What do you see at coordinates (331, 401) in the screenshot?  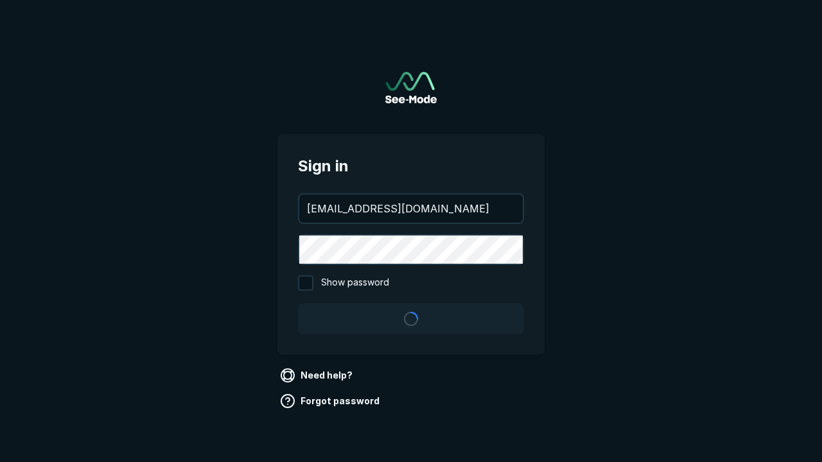 I see `a: Forgot password` at bounding box center [331, 401].